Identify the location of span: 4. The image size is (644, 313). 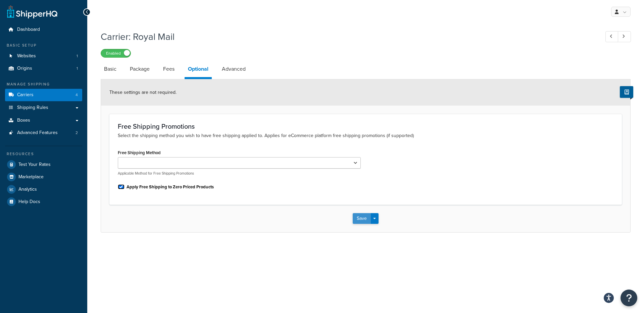
(76, 95).